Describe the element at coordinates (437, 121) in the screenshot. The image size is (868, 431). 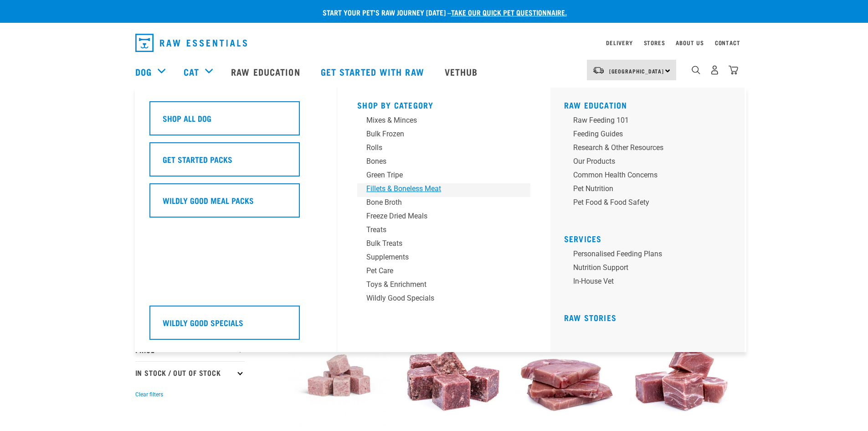
I see `div: Mixes & Minces` at that location.